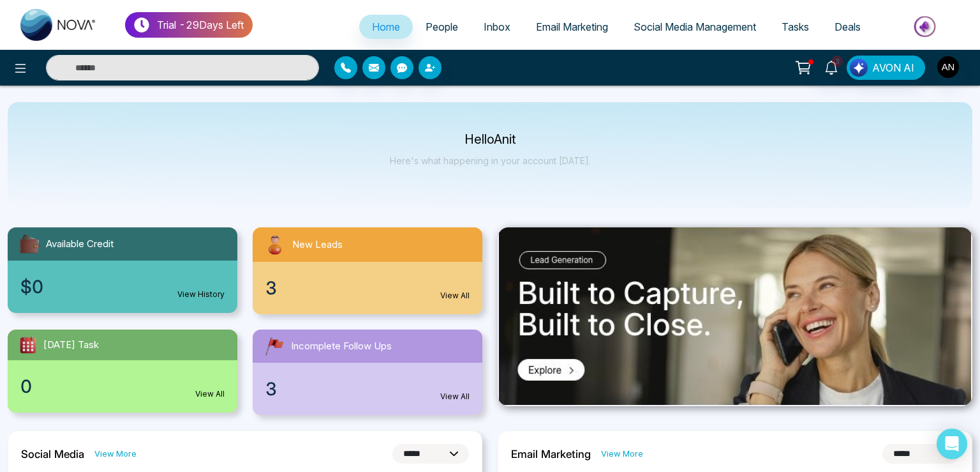  I want to click on img: Lead Flow, so click(859, 68).